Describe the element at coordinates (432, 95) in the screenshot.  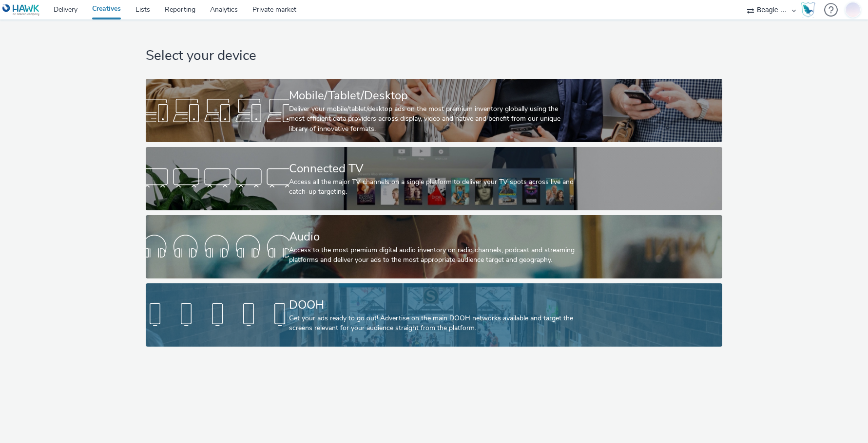
I see `div: Mobile/Tablet/Desktop` at that location.